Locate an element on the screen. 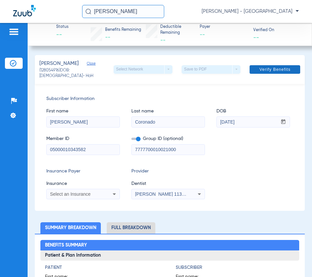  app-breakdown-title: Subscriber is located at coordinates (235, 268).